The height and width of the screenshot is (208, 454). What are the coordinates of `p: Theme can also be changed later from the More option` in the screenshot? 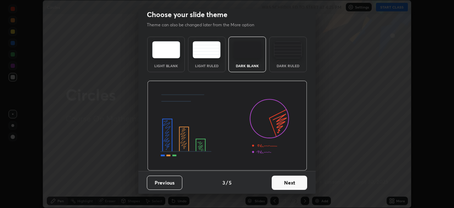 It's located at (204, 25).